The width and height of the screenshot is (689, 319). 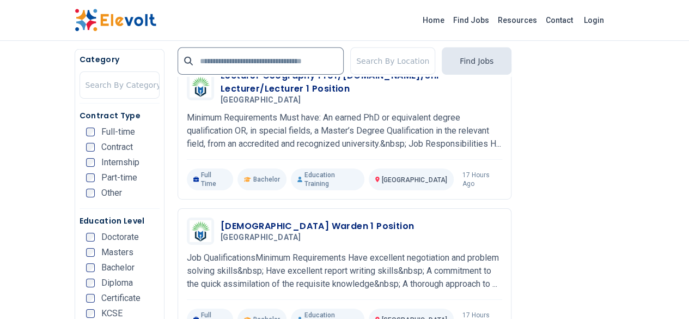 I want to click on p: 17 hours ago, so click(x=483, y=179).